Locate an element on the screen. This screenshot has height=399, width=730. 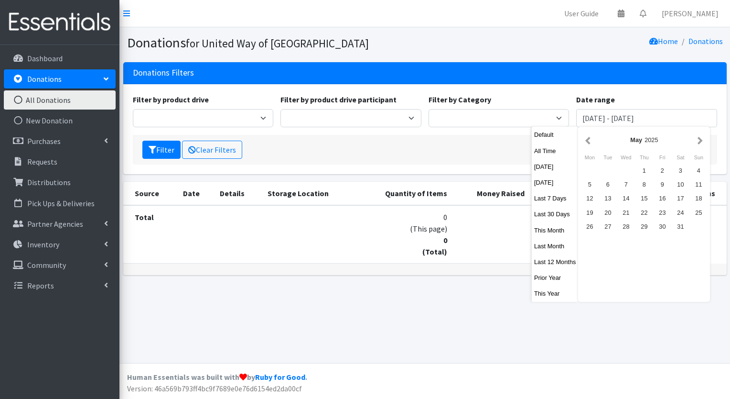
div: 13 is located at coordinates (608, 198).